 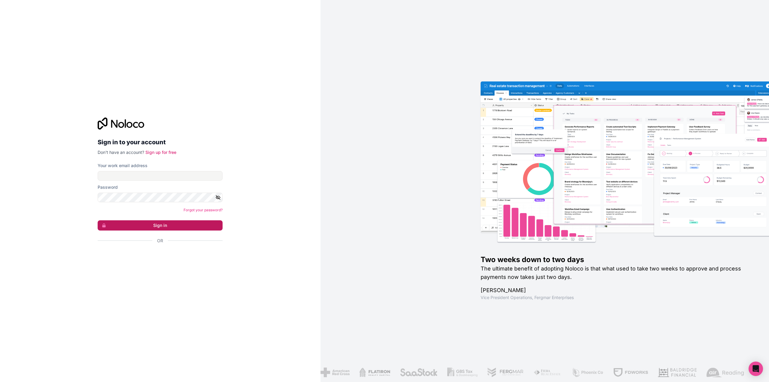 I want to click on img: /assets/fiera-fwj2N5v4.png, so click(x=548, y=372).